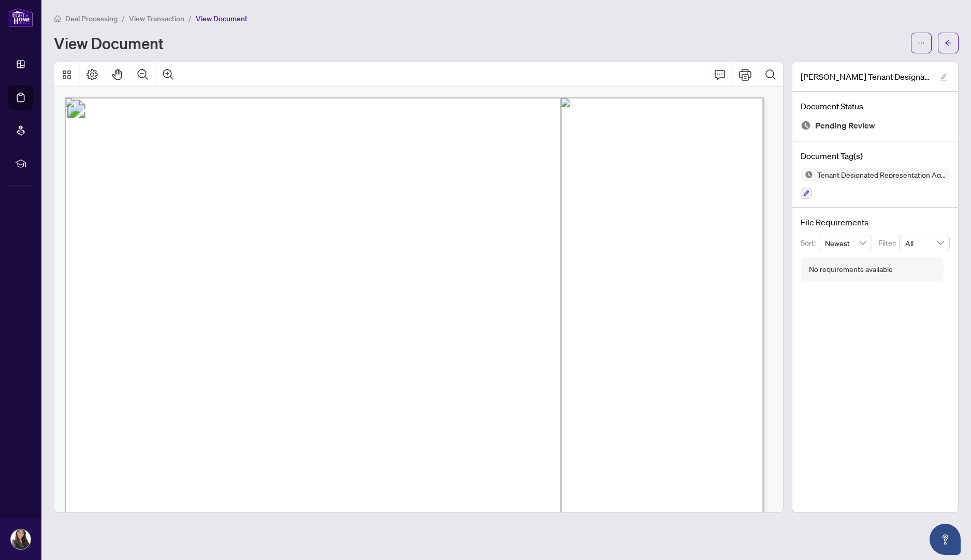  I want to click on p: Sort:, so click(809, 243).